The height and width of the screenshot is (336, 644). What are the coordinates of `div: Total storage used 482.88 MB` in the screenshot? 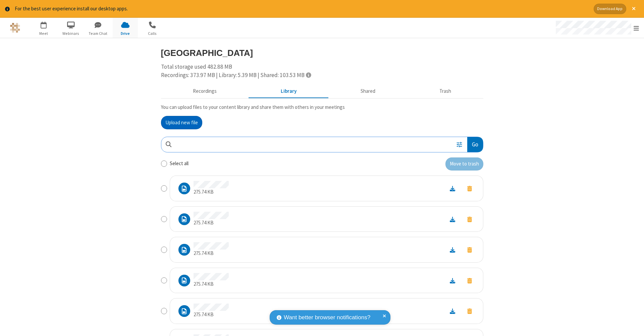 It's located at (322, 71).